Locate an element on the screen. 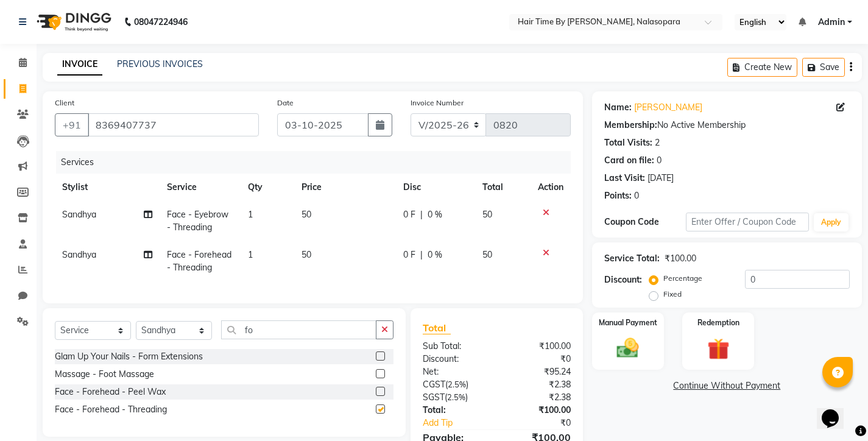 The image size is (868, 441). th: Total is located at coordinates (502, 187).